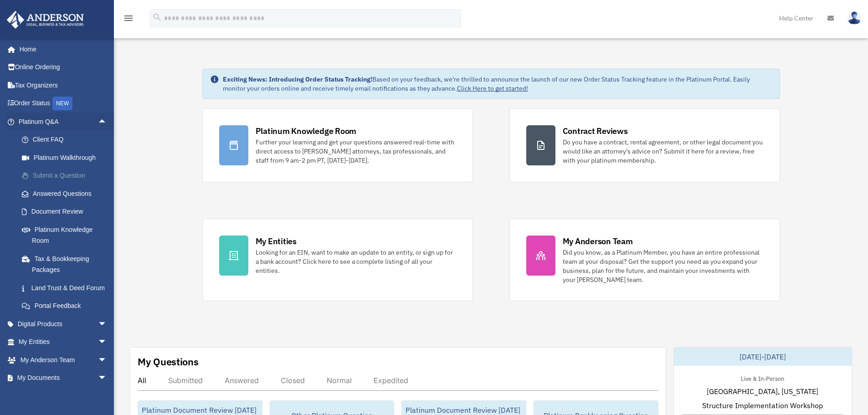 This screenshot has width=868, height=415. I want to click on a: Order StatusNEW, so click(63, 103).